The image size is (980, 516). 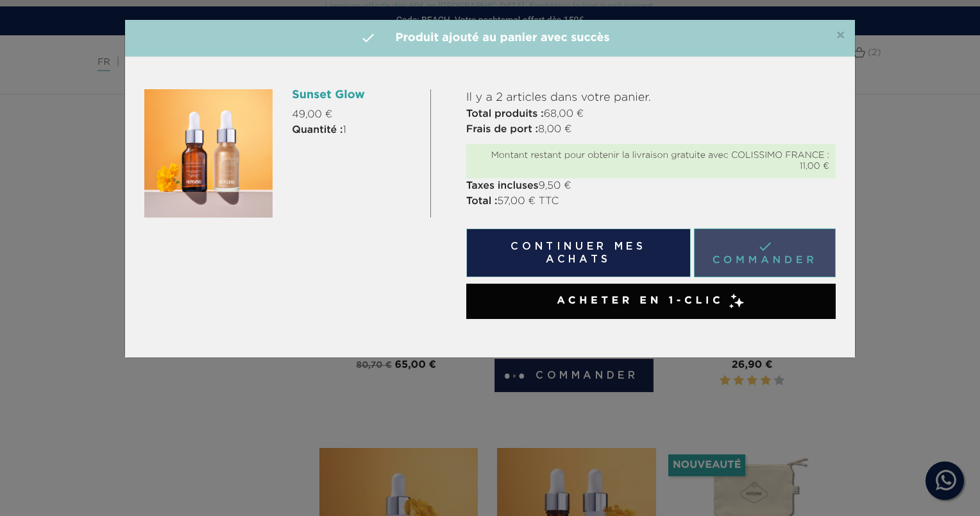 I want to click on button: Continuer mes achats, so click(x=579, y=253).